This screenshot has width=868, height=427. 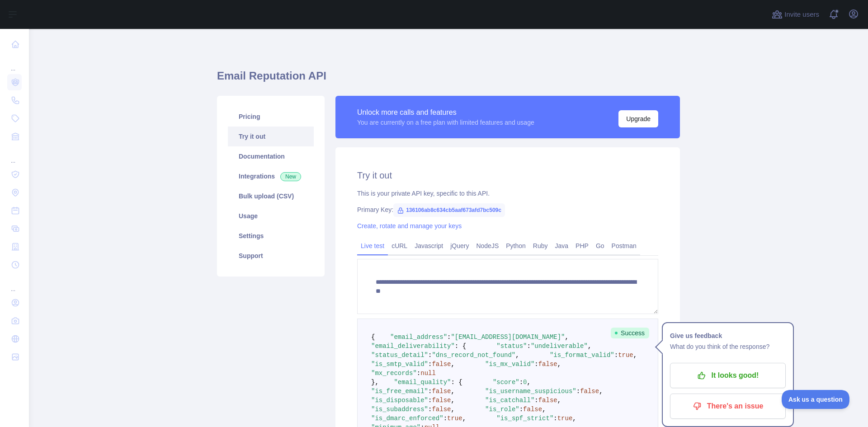 I want to click on span: "is_free_email", so click(x=400, y=391).